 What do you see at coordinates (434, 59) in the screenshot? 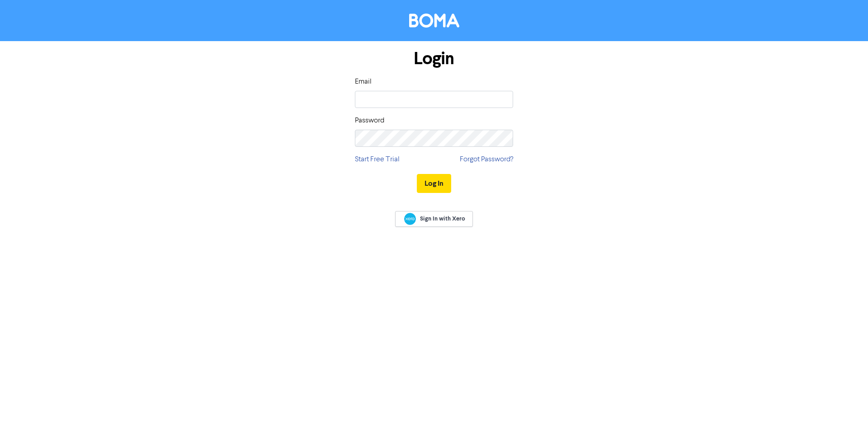
I see `h1: Login` at bounding box center [434, 59].